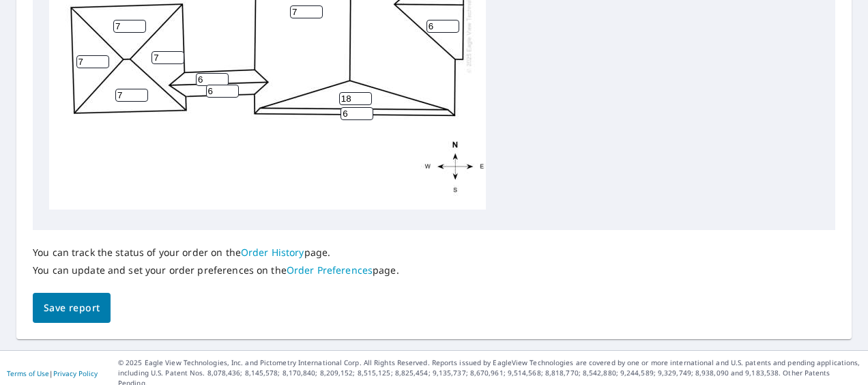 Image resolution: width=868 pixels, height=385 pixels. What do you see at coordinates (72, 308) in the screenshot?
I see `button: Save report` at bounding box center [72, 308].